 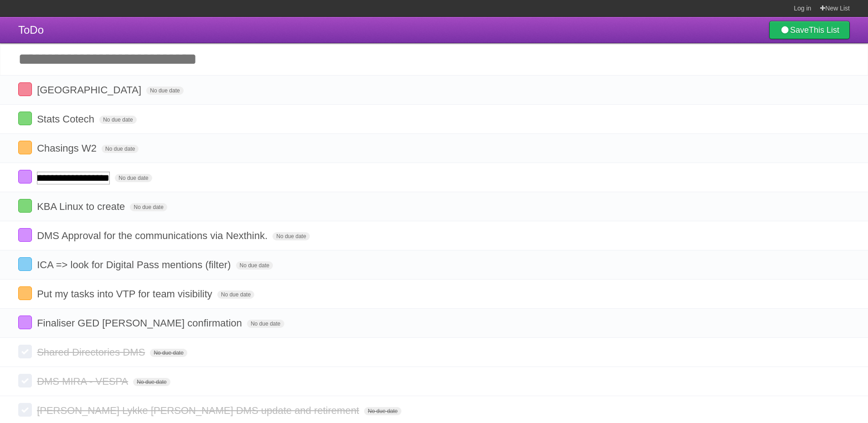 What do you see at coordinates (125, 294) in the screenshot?
I see `span: Put my tasks into VTP for team visibility` at bounding box center [125, 294].